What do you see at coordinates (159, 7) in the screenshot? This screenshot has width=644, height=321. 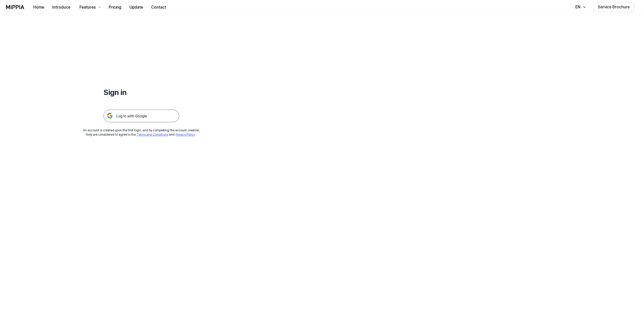 I see `button: Contact` at bounding box center [159, 7].